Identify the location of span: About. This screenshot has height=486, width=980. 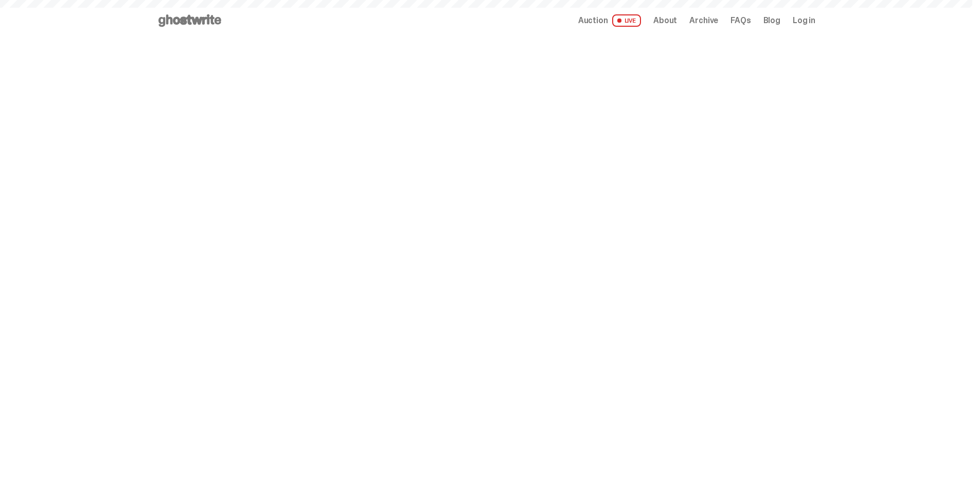
(665, 21).